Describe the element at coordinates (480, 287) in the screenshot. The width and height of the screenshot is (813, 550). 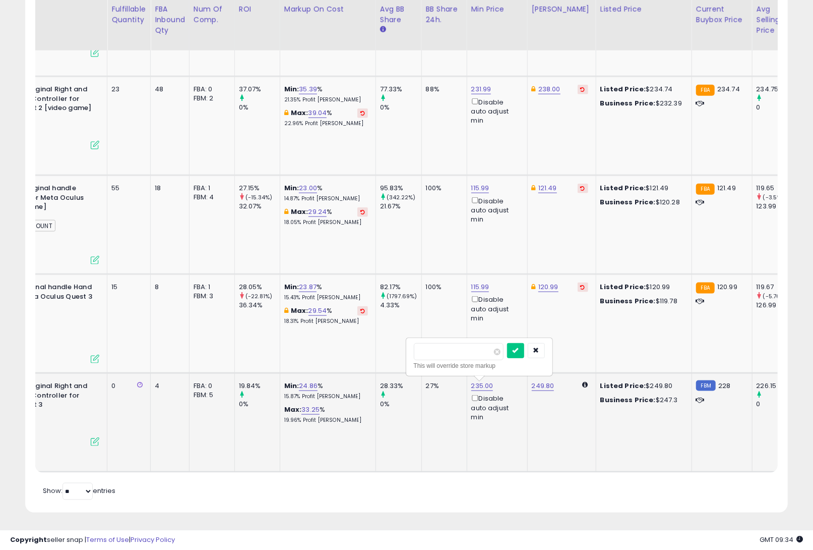
I see `a: 115.99` at that location.